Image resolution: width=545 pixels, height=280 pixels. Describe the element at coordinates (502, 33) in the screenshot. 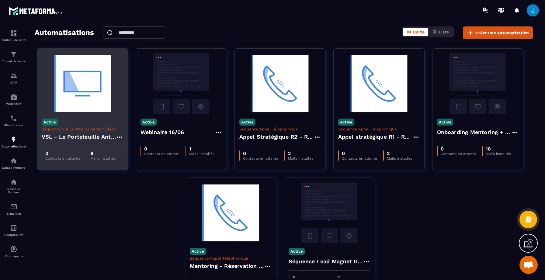

I see `span: Créer une automatisation` at that location.